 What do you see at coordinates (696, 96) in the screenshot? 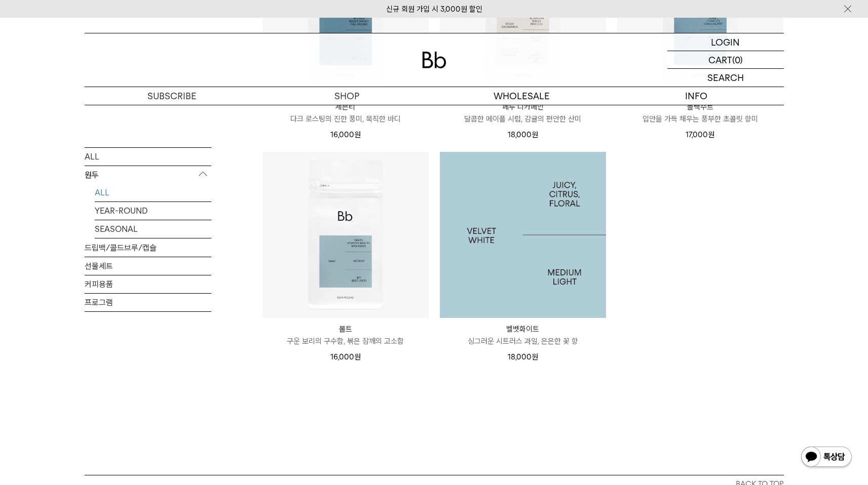
I see `p: INFO` at bounding box center [696, 96].